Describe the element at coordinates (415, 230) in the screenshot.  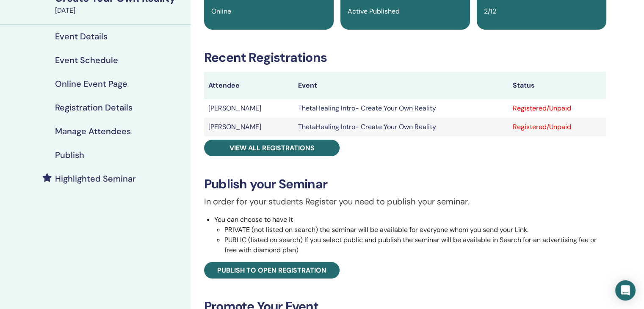
I see `li: PRIVATE (not listed on search) the seminar will be available for everyone whom you send your Link.` at that location.